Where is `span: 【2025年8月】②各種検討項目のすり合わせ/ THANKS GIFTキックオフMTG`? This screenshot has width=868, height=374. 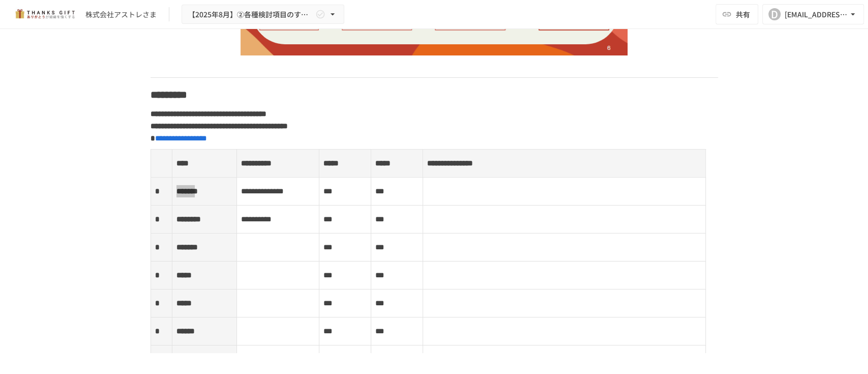 span: 【2025年8月】②各種検討項目のすり合わせ/ THANKS GIFTキックオフMTG is located at coordinates (251, 15).